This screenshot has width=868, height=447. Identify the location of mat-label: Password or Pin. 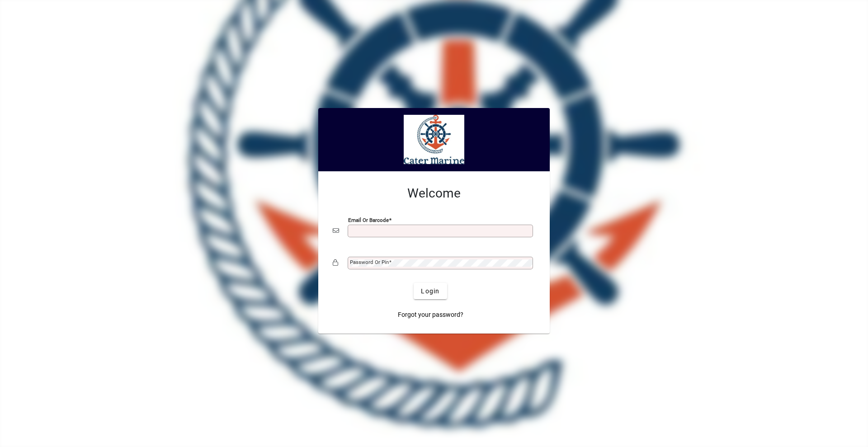
(370, 262).